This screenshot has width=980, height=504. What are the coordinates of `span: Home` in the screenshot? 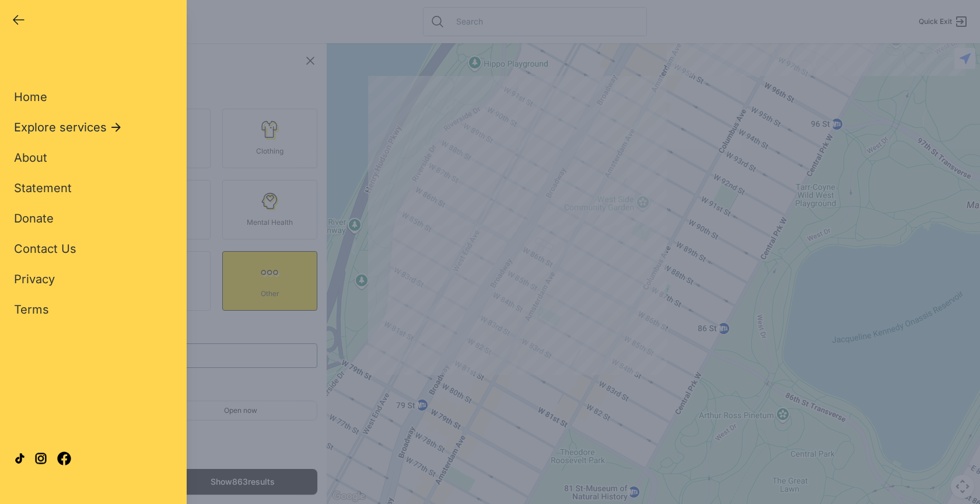 It's located at (30, 97).